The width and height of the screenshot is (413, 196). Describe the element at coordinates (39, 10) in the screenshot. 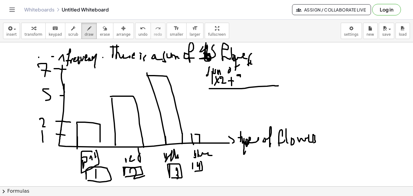

I see `a: Whiteboards` at that location.